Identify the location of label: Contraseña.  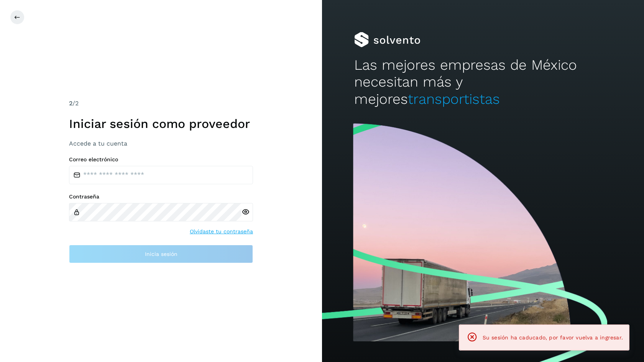
(161, 196).